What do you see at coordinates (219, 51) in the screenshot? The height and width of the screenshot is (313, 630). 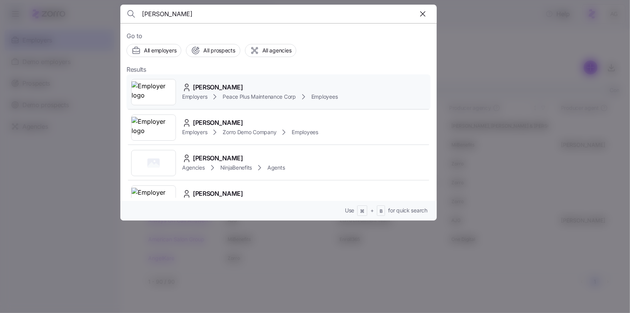 I see `span: All prospects` at bounding box center [219, 51].